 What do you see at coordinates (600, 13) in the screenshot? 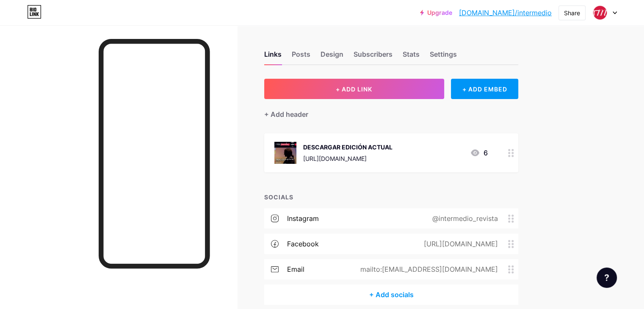
I see `img: intermedio revista digital` at bounding box center [600, 13].